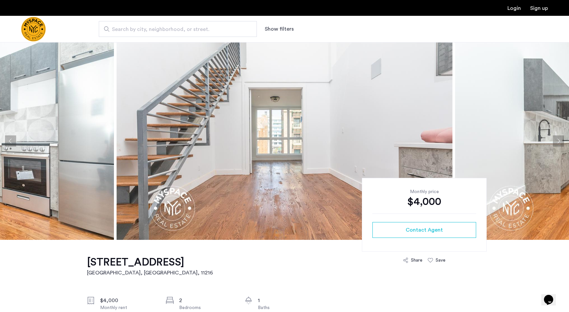 This screenshot has height=312, width=569. I want to click on div: 1, so click(286, 300).